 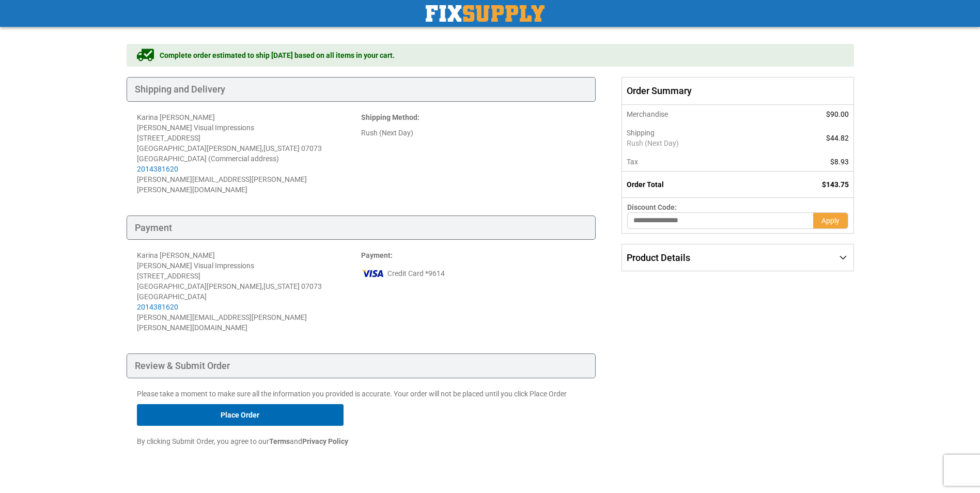 I want to click on img: vi.png, so click(x=373, y=274).